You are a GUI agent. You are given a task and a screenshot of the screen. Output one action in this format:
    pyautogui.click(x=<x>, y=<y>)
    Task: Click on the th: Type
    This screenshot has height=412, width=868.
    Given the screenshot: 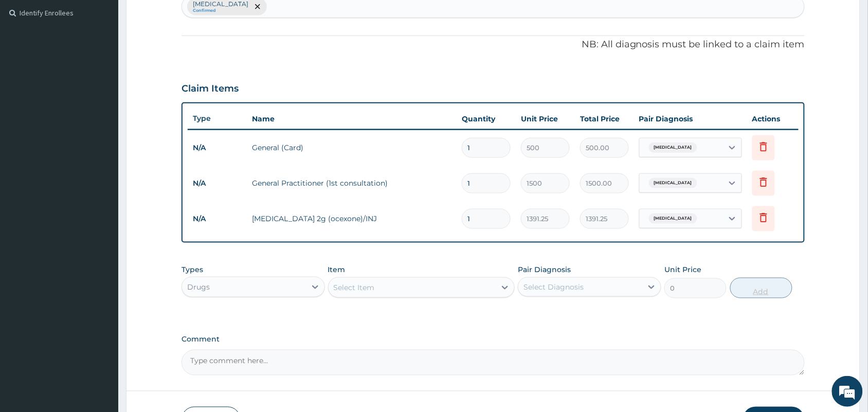 What is the action you would take?
    pyautogui.click(x=217, y=118)
    